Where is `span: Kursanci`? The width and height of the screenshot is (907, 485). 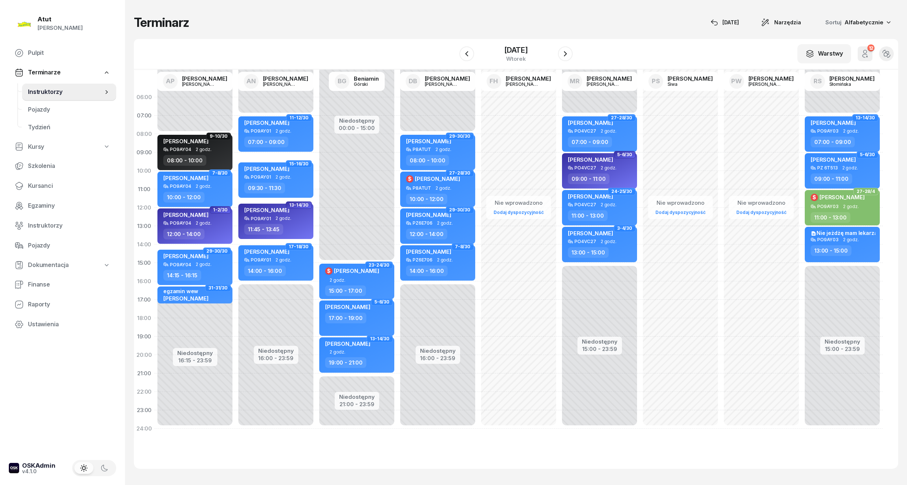 span: Kursanci is located at coordinates (69, 186).